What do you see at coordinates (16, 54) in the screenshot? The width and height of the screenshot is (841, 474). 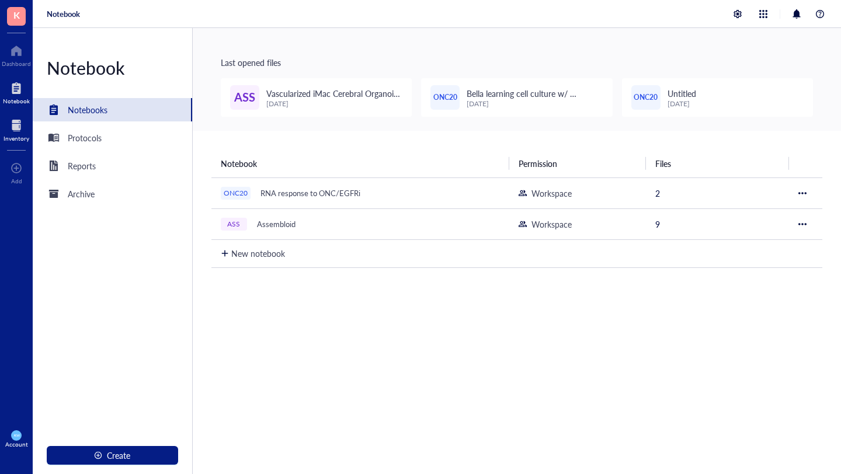 I see `a: Dashboard` at bounding box center [16, 54].